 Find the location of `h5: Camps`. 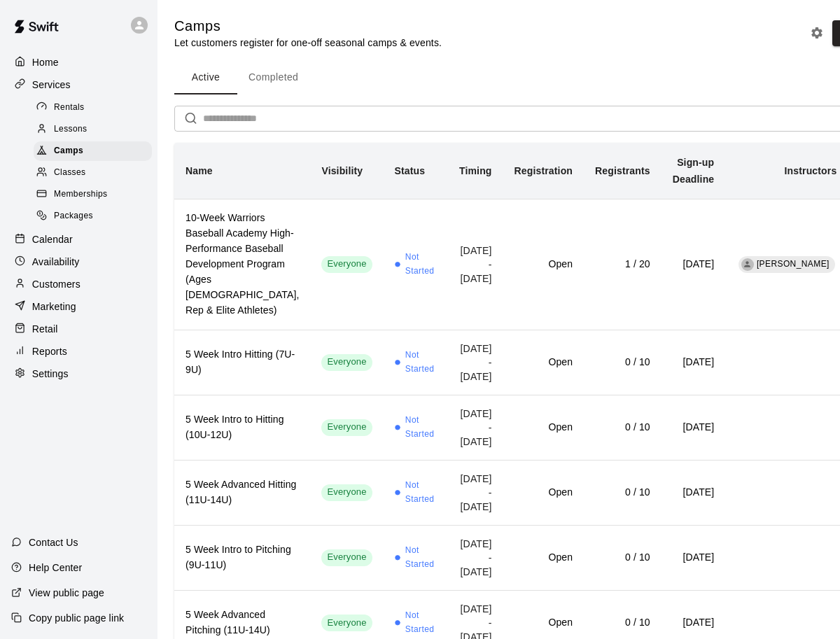

h5: Camps is located at coordinates (308, 26).